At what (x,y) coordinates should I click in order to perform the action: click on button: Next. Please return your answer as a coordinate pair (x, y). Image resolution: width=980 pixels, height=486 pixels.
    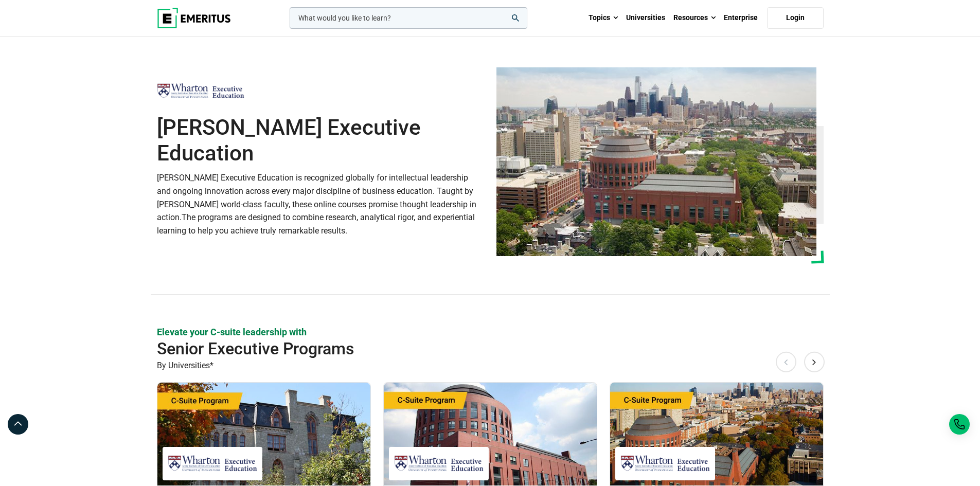
    Looking at the image, I should click on (814, 362).